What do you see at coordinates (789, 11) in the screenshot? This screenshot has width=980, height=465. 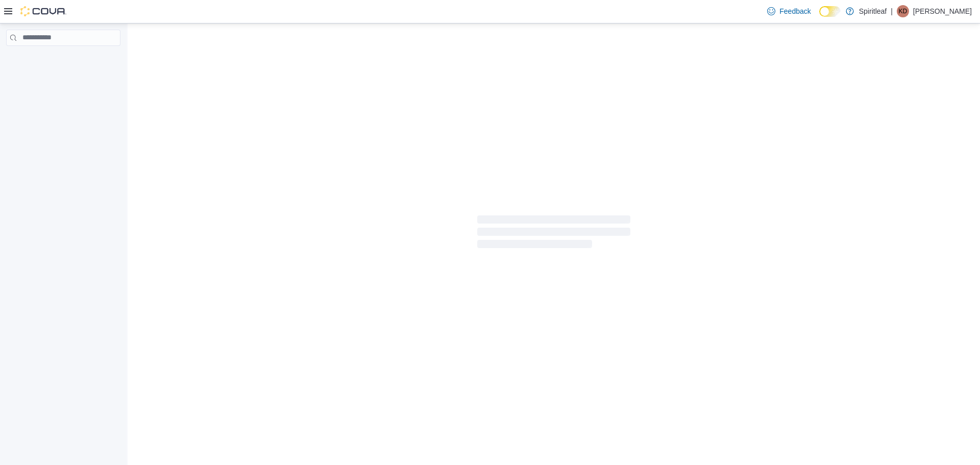 I see `a: Feedback` at bounding box center [789, 11].